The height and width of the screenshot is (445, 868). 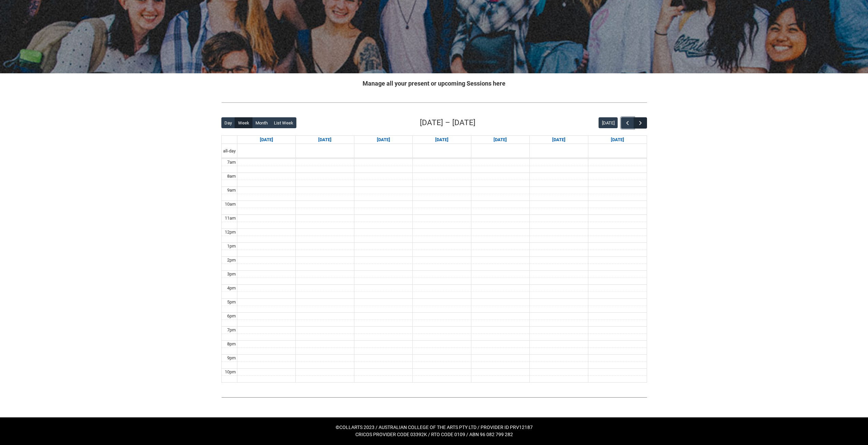 I want to click on div: 4pm, so click(x=232, y=288).